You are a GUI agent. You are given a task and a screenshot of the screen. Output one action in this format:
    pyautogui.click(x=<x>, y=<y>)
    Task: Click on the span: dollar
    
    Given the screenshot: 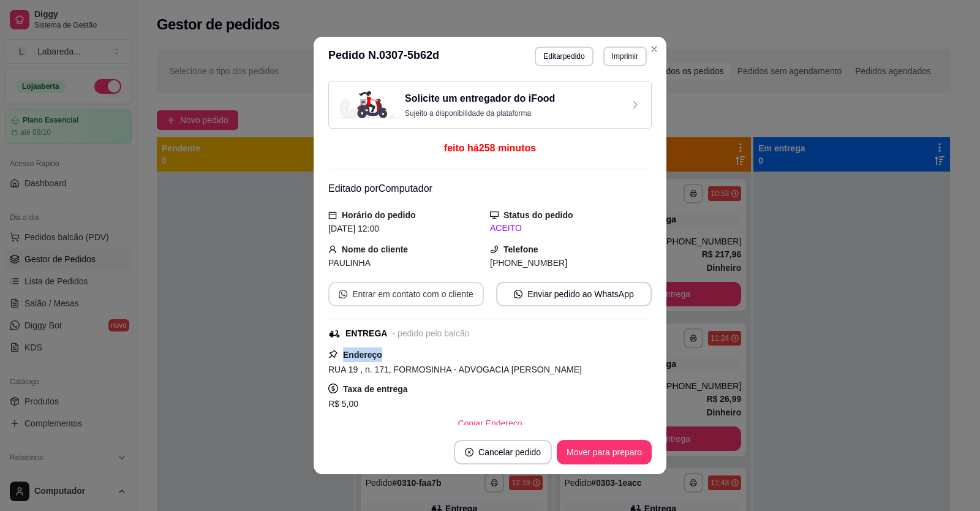 What is the action you would take?
    pyautogui.click(x=333, y=388)
    